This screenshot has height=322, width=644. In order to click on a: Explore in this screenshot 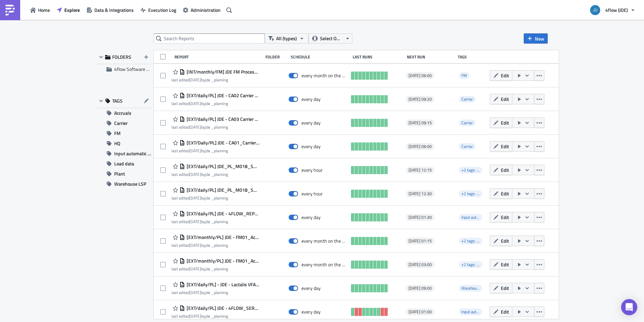, I will do `click(68, 10)`.